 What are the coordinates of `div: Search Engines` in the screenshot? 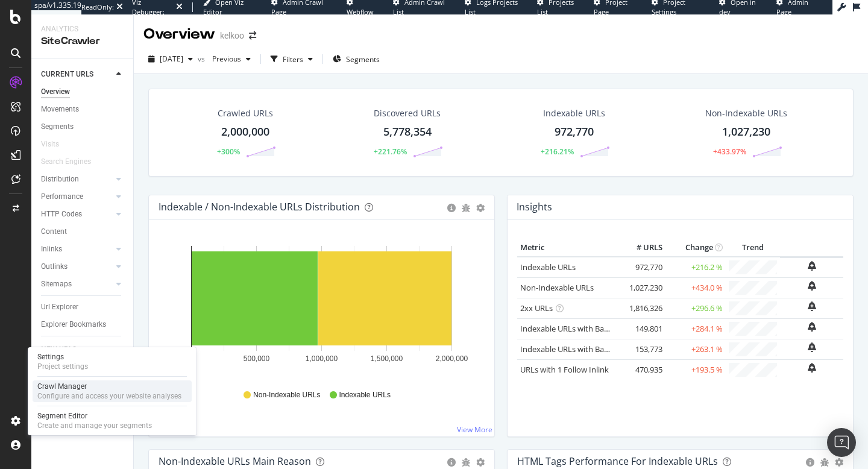 It's located at (66, 162).